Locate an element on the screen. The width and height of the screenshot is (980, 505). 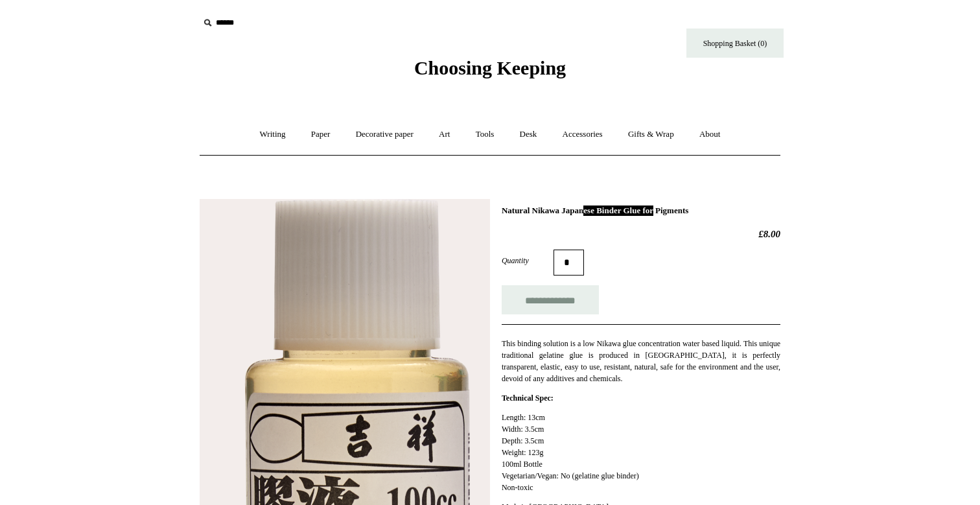
a: Accessories is located at coordinates (583, 134).